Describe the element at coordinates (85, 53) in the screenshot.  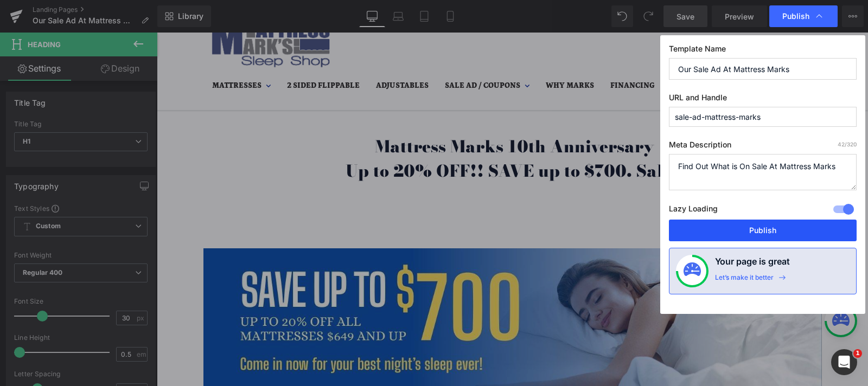
I see `a: Mattresses` at that location.